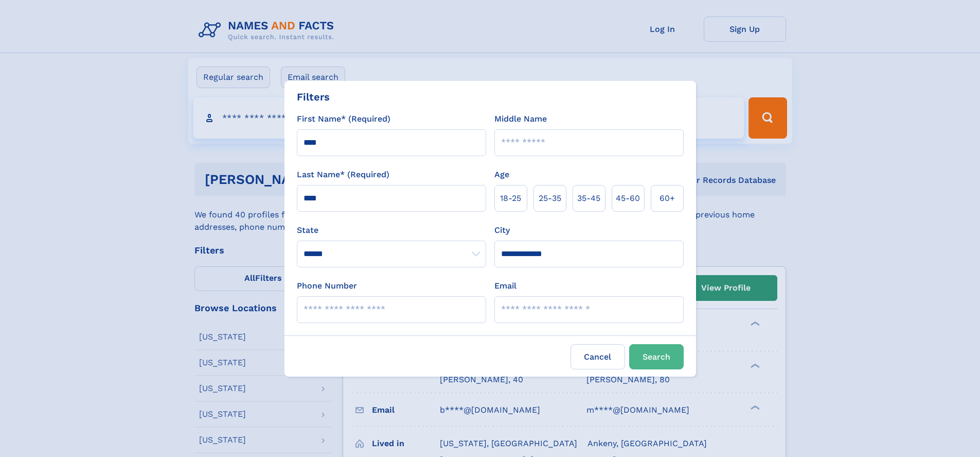  I want to click on span: 60+, so click(667, 198).